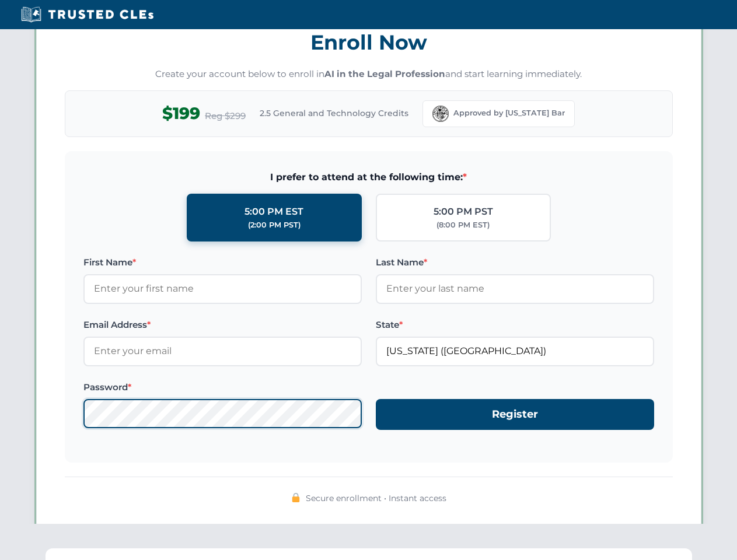 The image size is (737, 560). I want to click on div: 5:00 PM PST, so click(463, 212).